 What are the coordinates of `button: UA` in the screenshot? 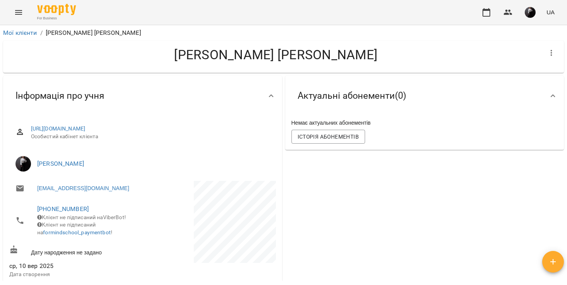 It's located at (550, 12).